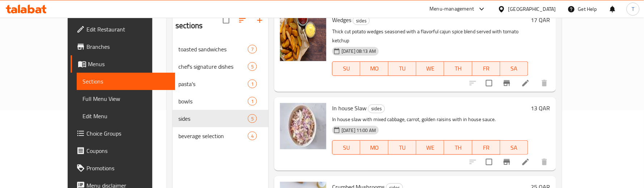 Image resolution: width=644 pixels, height=188 pixels. I want to click on nav: Menu sections, so click(221, 93).